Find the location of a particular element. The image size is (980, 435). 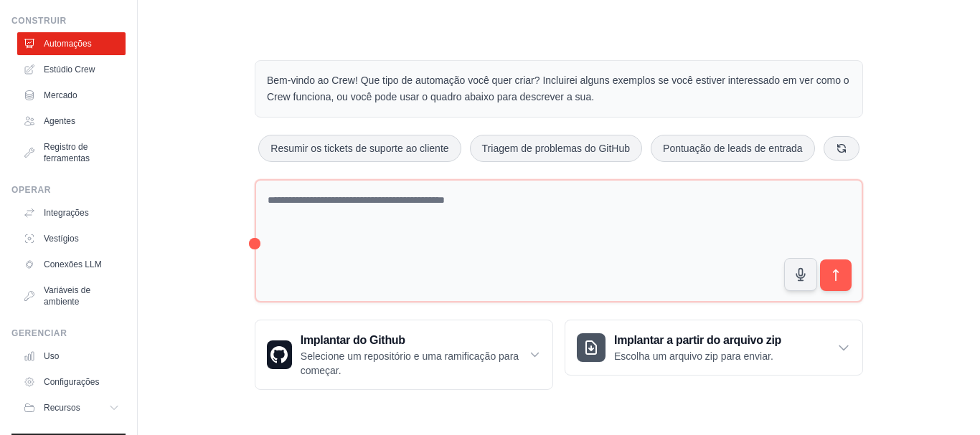

font: Operar is located at coordinates (31, 190).